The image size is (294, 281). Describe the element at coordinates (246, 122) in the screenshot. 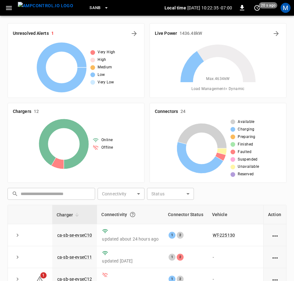

I see `span: Available` at that location.